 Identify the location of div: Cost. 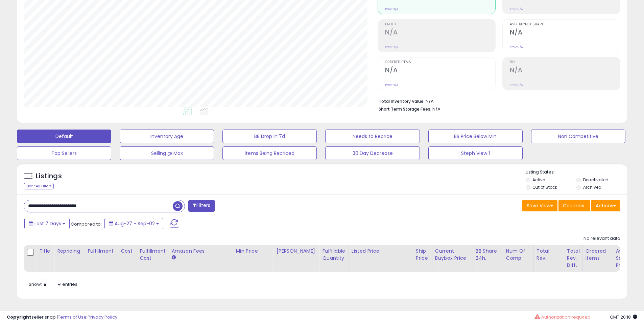
(127, 251).